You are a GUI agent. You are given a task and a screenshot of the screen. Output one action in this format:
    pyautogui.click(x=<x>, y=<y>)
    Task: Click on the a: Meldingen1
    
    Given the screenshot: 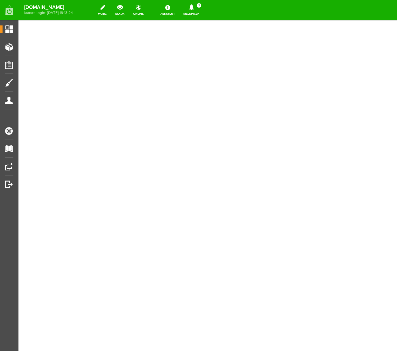 What is the action you would take?
    pyautogui.click(x=191, y=10)
    